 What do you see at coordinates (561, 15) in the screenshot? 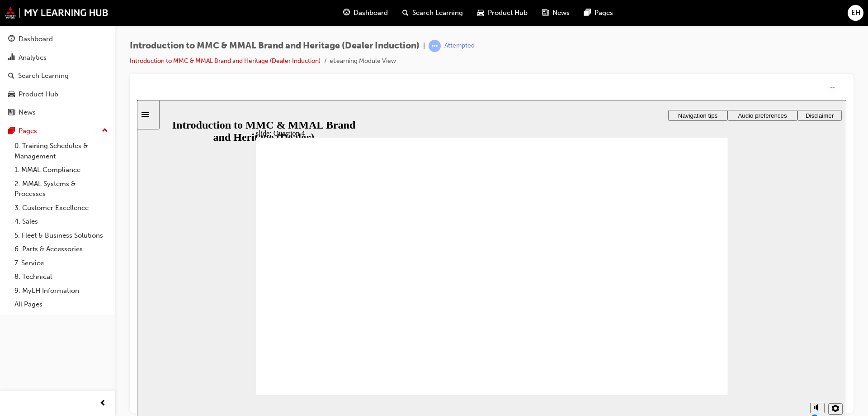
I see `button: Navigation tips` at bounding box center [561, 15].